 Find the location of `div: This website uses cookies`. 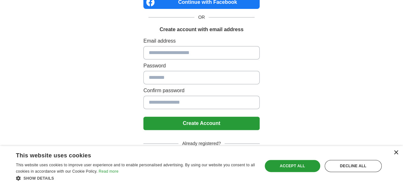

div: This website uses cookies is located at coordinates (127, 155).